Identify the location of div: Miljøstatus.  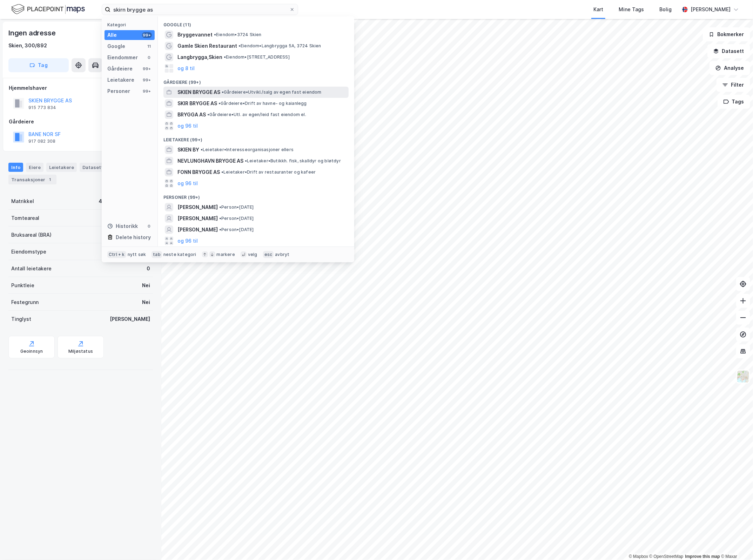
(81, 351).